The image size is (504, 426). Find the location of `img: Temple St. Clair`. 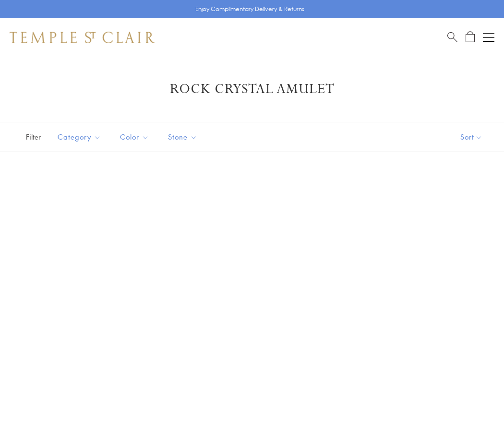

img: Temple St. Clair is located at coordinates (82, 38).